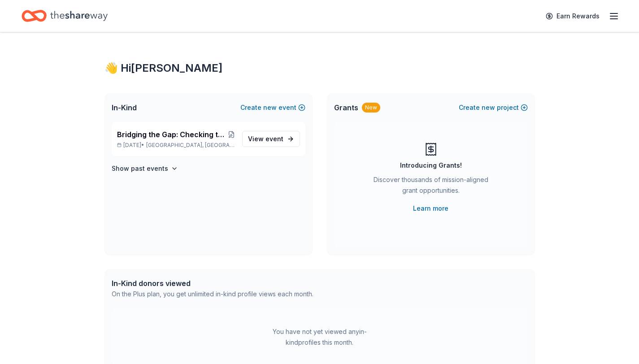 Image resolution: width=639 pixels, height=364 pixels. I want to click on a: Earn Rewards, so click(573, 16).